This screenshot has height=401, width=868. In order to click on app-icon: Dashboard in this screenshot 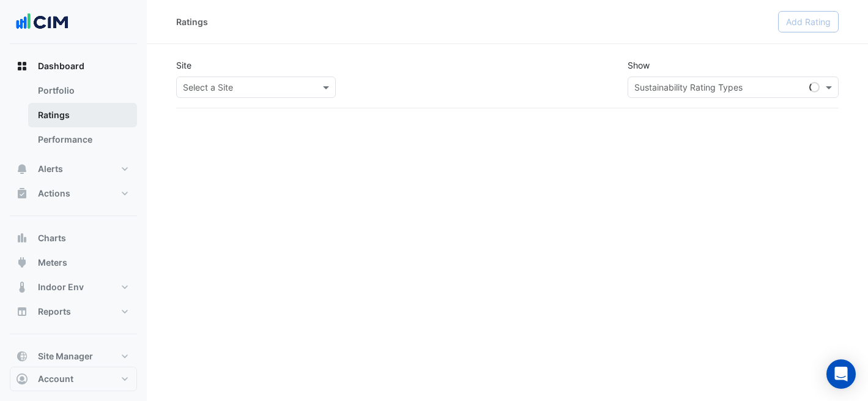, I will do `click(22, 66)`.